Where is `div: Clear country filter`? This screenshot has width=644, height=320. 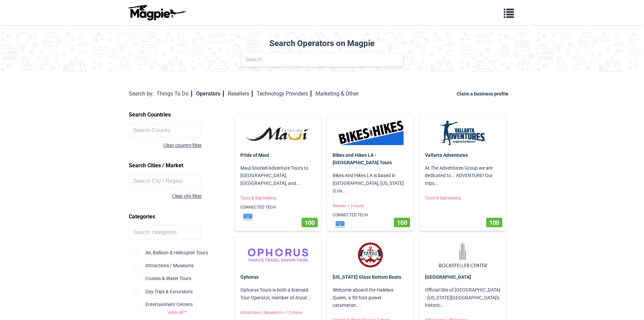
div: Clear country filter is located at coordinates (165, 145).